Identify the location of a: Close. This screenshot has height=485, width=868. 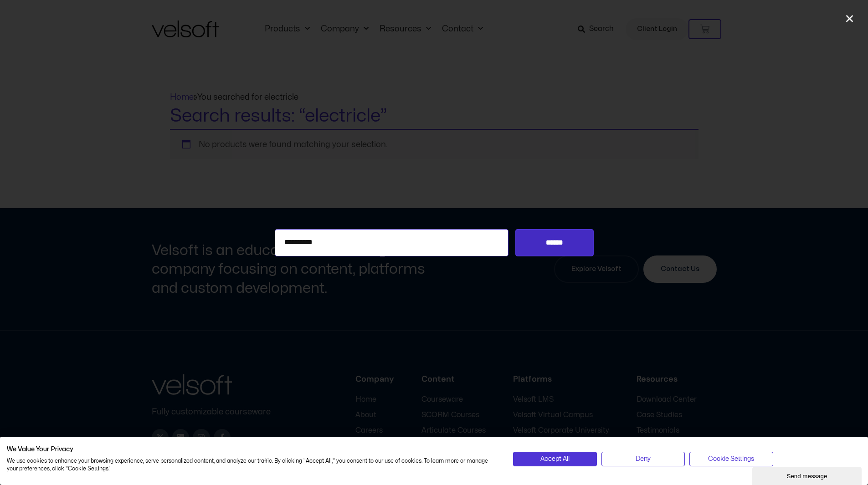
(849, 18).